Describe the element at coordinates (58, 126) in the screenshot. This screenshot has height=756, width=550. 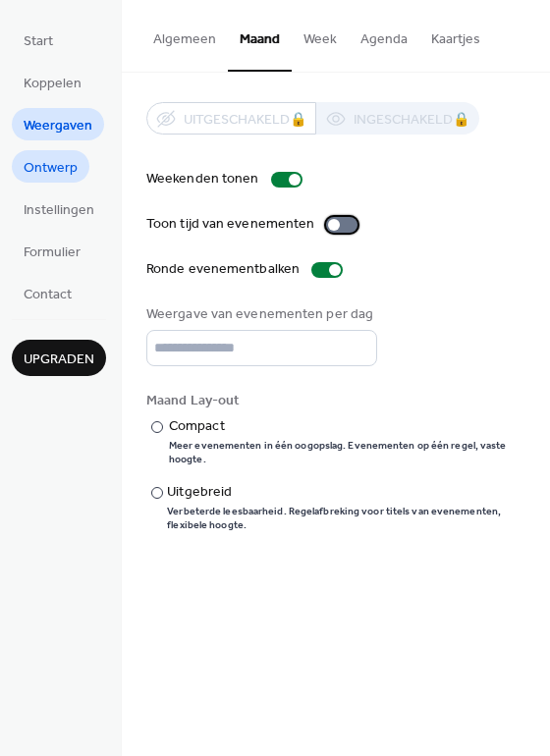
I see `span: Weergaven` at that location.